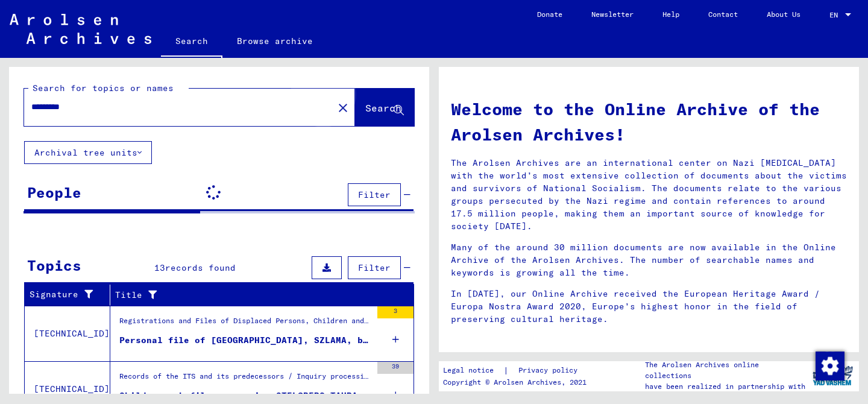  Describe the element at coordinates (396, 368) in the screenshot. I see `div: 39` at that location.